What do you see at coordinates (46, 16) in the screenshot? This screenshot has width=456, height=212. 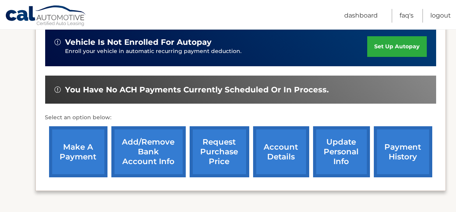 I see `a: Cal Automotive` at bounding box center [46, 16].